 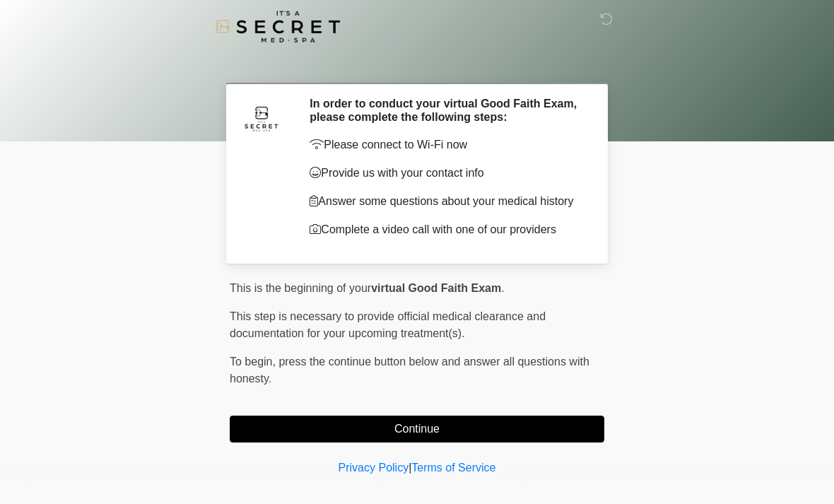 I want to click on strong: virtual Good Faith Exam, so click(x=436, y=288).